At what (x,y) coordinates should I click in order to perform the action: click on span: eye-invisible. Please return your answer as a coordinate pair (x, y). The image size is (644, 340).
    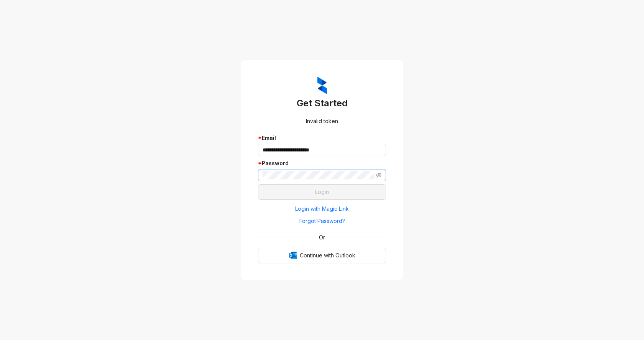
    Looking at the image, I should click on (379, 175).